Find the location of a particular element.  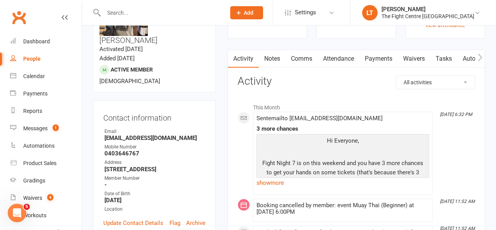

a: Comms is located at coordinates (302, 59).